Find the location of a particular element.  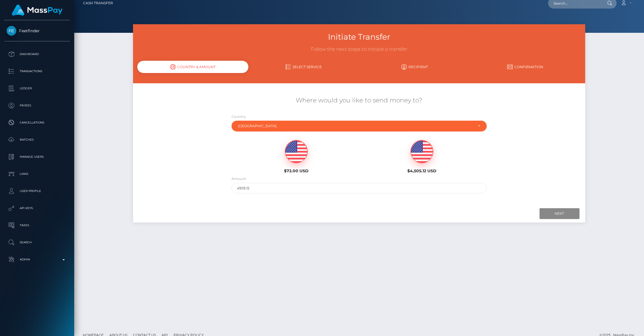

p: Batches is located at coordinates (37, 140).